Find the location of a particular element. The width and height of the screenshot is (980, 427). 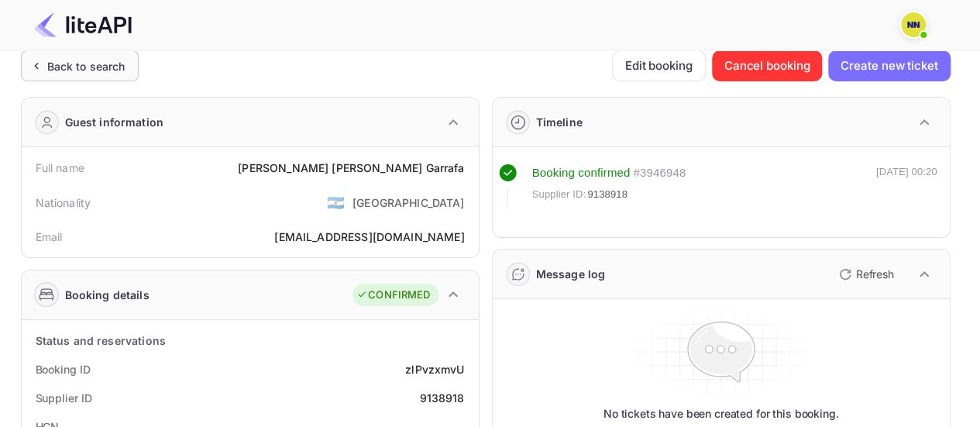

p: Refresh is located at coordinates (875, 273).